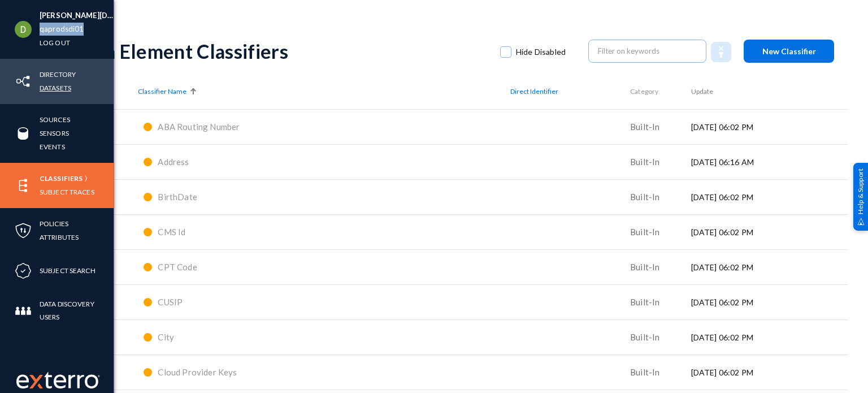 The image size is (868, 393). I want to click on span: City, so click(166, 337).